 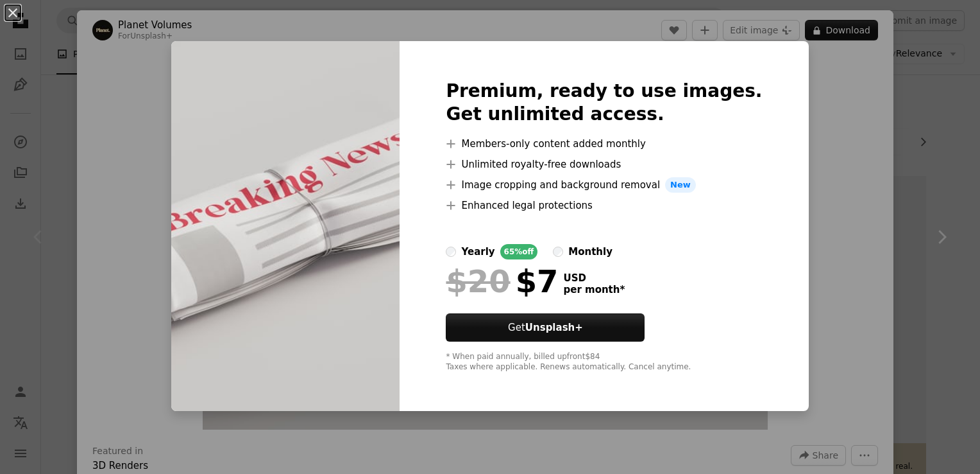 What do you see at coordinates (478, 281) in the screenshot?
I see `span: $20` at bounding box center [478, 281].